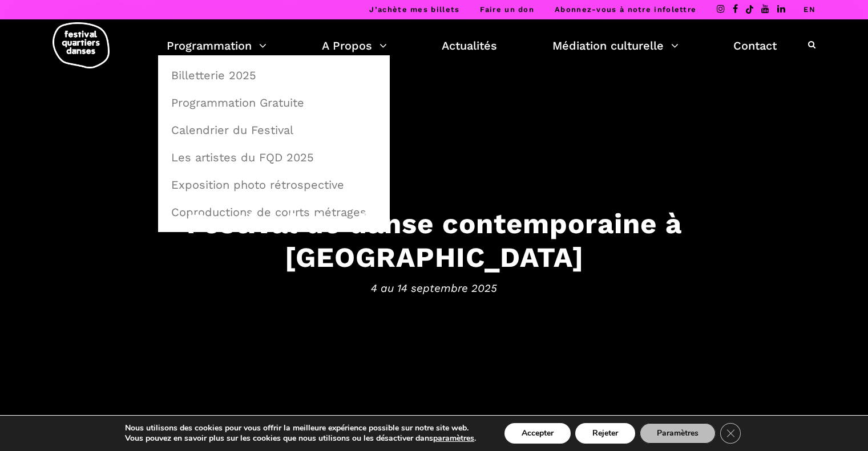 The image size is (868, 451). Describe the element at coordinates (730, 433) in the screenshot. I see `button: Close GDPR Cookie Banner` at that location.